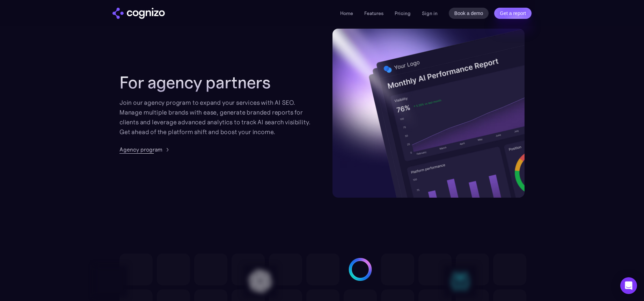 The width and height of the screenshot is (644, 301). What do you see at coordinates (403, 13) in the screenshot?
I see `a: Pricing` at bounding box center [403, 13].